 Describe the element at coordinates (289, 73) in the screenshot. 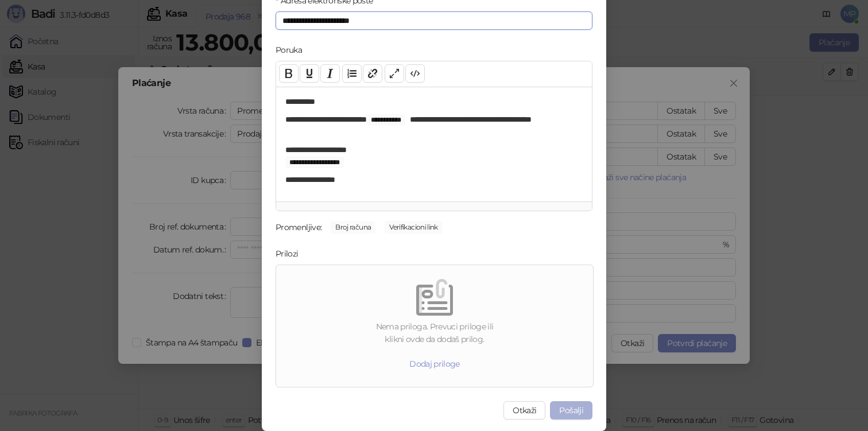

I see `button: Bold` at that location.